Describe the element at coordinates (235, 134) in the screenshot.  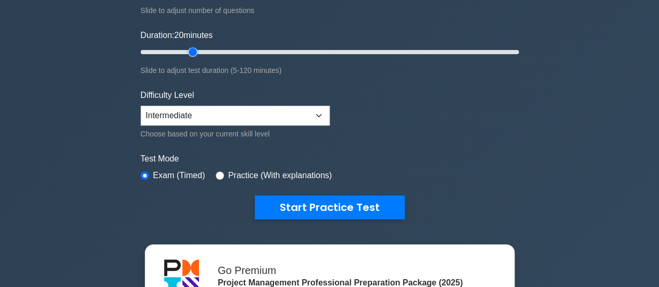
I see `div: Choose based on your current skill level` at that location.